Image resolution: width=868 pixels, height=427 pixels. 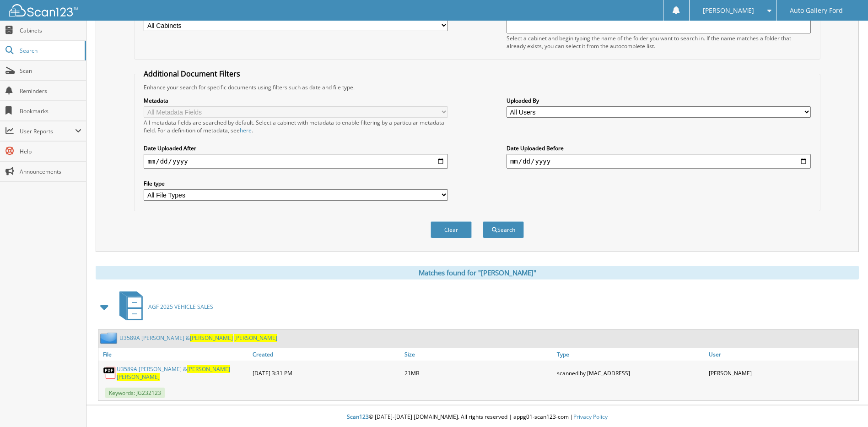 I want to click on input: start, so click(x=295, y=161).